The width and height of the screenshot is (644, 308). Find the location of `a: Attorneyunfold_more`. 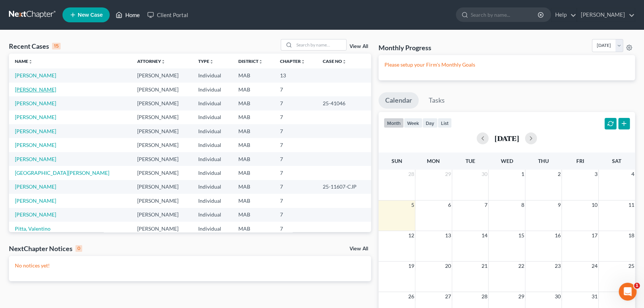

a: Attorneyunfold_more is located at coordinates (151, 61).